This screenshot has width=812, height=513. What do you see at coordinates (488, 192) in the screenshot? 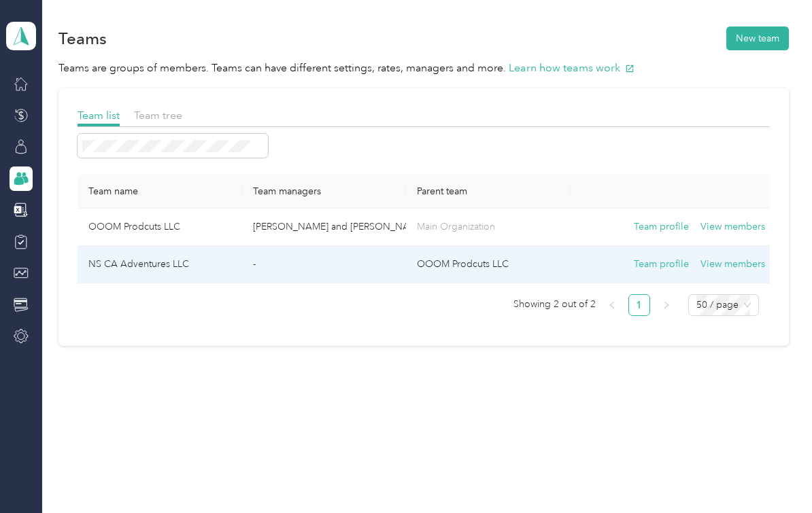
I see `th: Parent team` at bounding box center [488, 192].